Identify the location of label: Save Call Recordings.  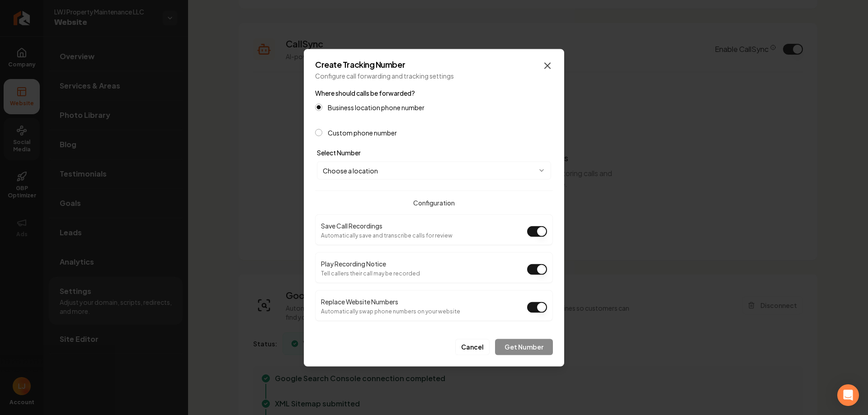
(351, 226).